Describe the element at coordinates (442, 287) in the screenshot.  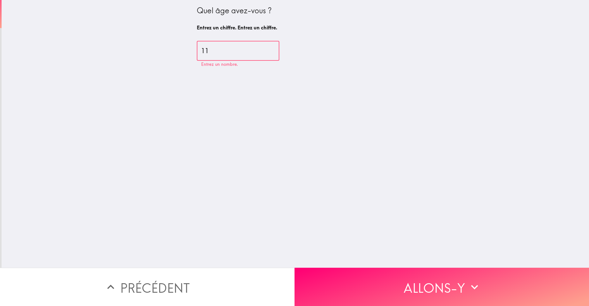
I see `button: Allons-y` at that location.